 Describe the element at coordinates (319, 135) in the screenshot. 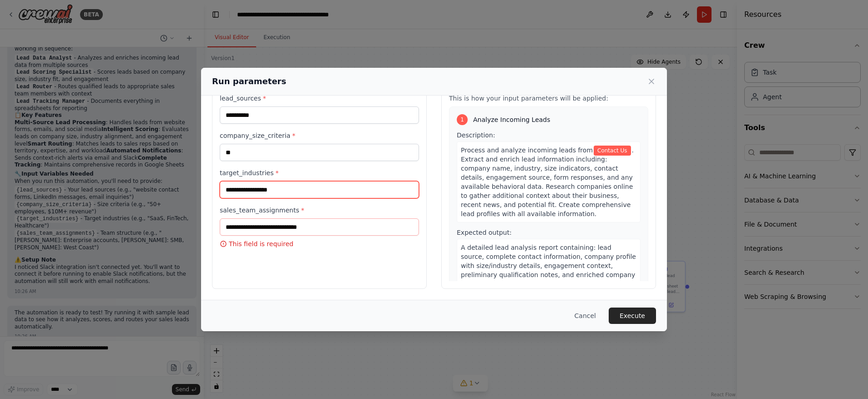

I see `label: company_size_criteria` at that location.